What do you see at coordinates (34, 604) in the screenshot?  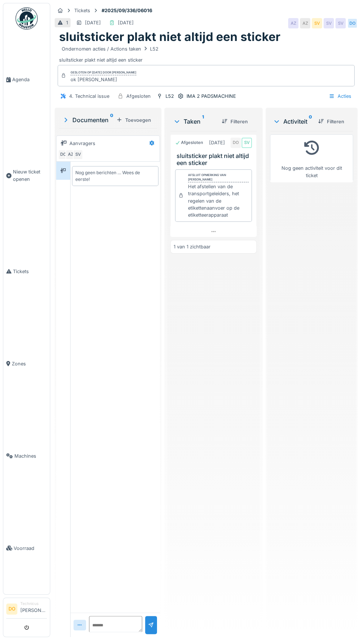 I see `div: Technicus` at bounding box center [34, 604].